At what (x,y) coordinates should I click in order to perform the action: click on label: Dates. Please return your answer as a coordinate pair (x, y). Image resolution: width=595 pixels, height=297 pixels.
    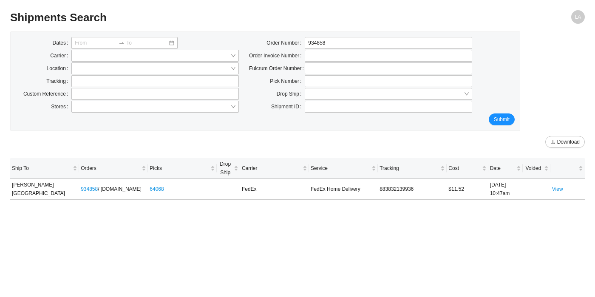
    Looking at the image, I should click on (62, 43).